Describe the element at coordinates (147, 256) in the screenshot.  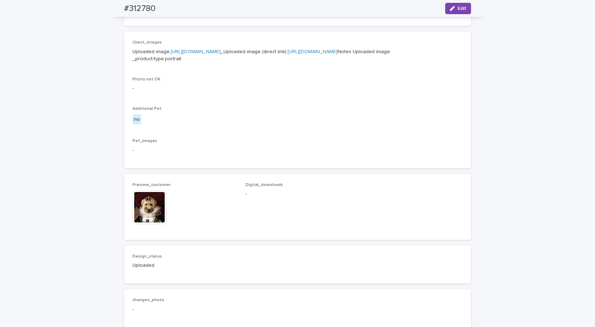
I see `span: Design_status` at that location.